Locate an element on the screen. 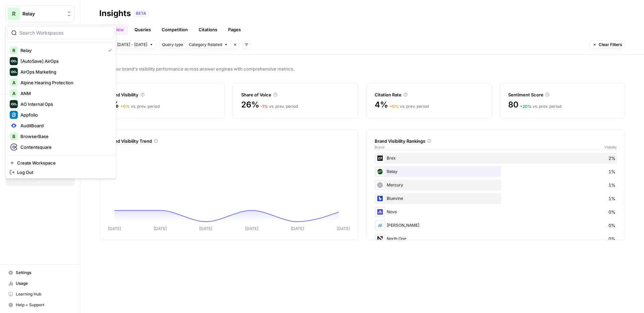 The image size is (644, 313). img: 26z5uxi7552xzwkrcjvmc6eva69j is located at coordinates (380, 225).